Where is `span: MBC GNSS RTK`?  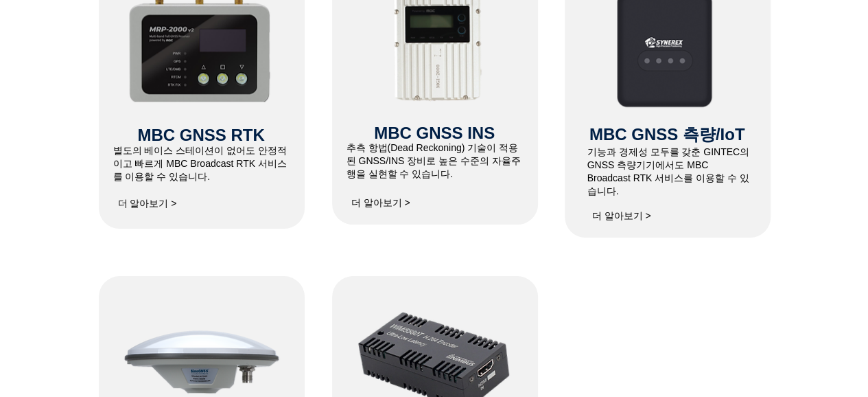
span: MBC GNSS RTK is located at coordinates (201, 135).